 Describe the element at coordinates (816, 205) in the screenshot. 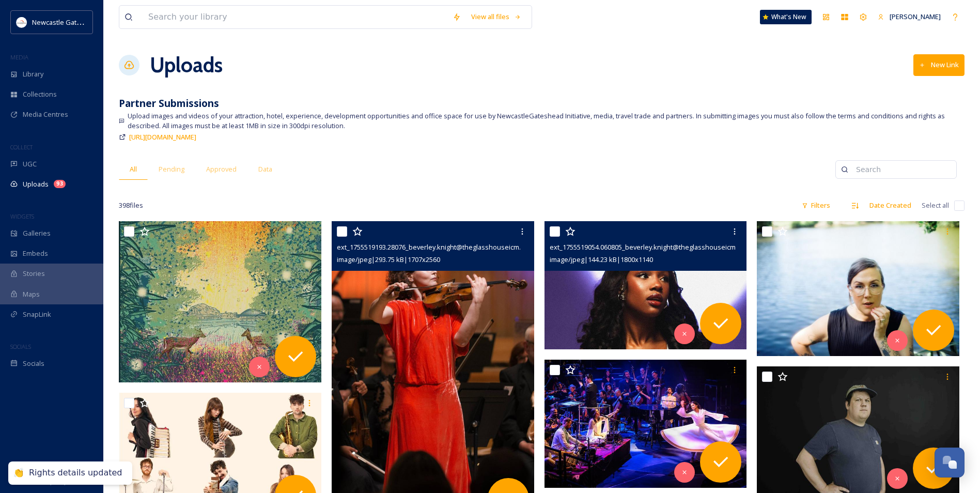

I see `div: Filters` at that location.